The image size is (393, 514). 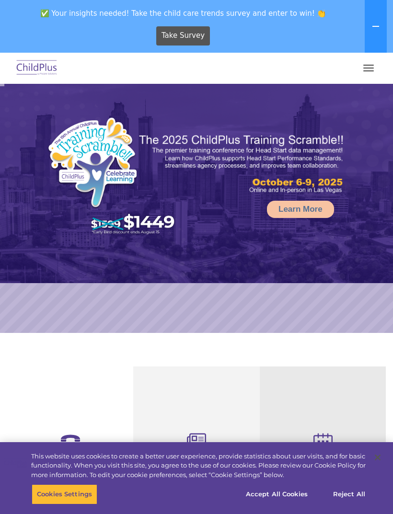 What do you see at coordinates (198, 466) in the screenshot?
I see `div: This website uses cookies to create a better user experience, provide statistics about user visit...` at bounding box center [198, 466].